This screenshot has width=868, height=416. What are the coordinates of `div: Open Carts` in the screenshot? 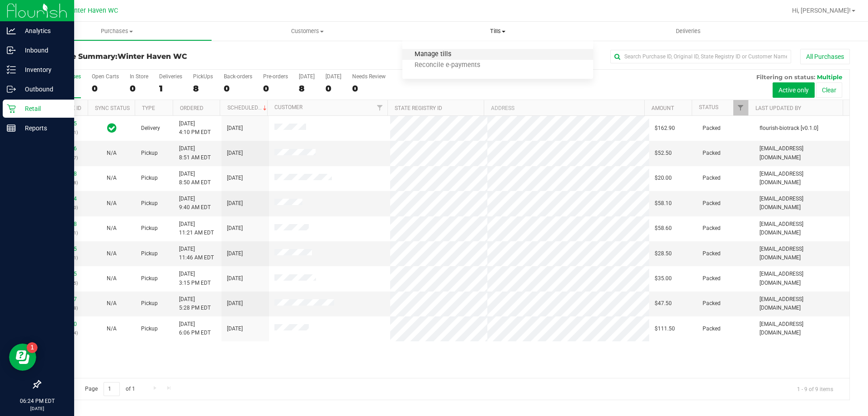 It's located at (106, 77).